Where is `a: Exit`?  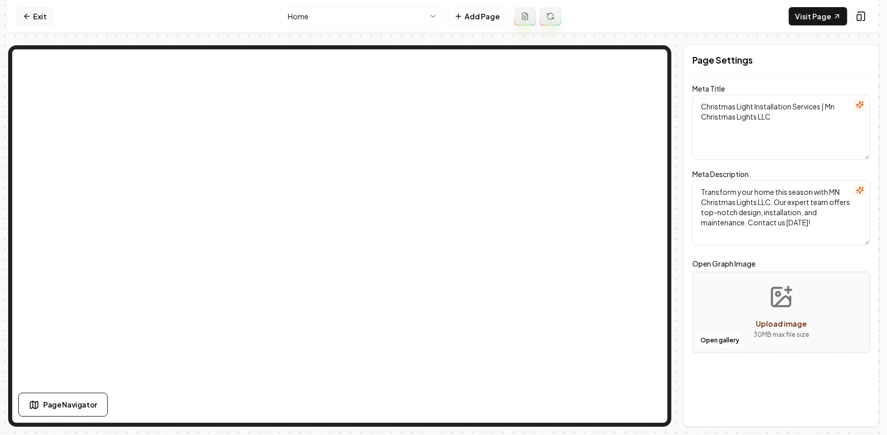 a: Exit is located at coordinates (35, 16).